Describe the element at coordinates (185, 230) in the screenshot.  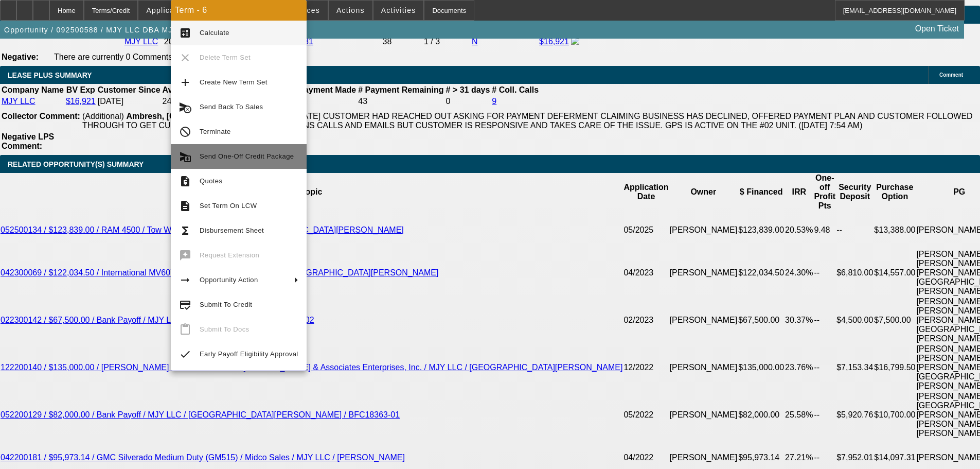
I see `mat-icon: functions` at that location.